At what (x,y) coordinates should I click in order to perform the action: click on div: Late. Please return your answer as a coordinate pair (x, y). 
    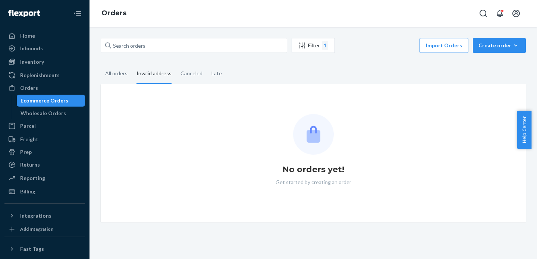
    Looking at the image, I should click on (217, 73).